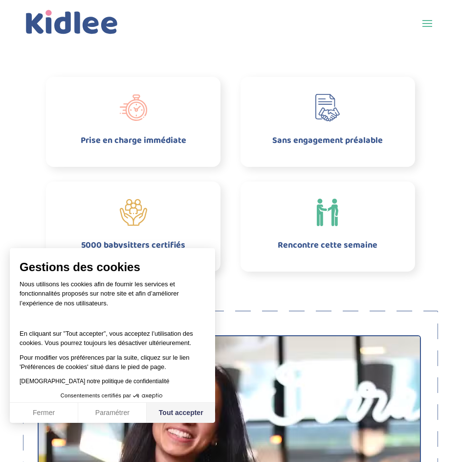 This screenshot has height=462, width=461. Describe the element at coordinates (328, 245) in the screenshot. I see `span: Rencontre cette semaine` at that location.